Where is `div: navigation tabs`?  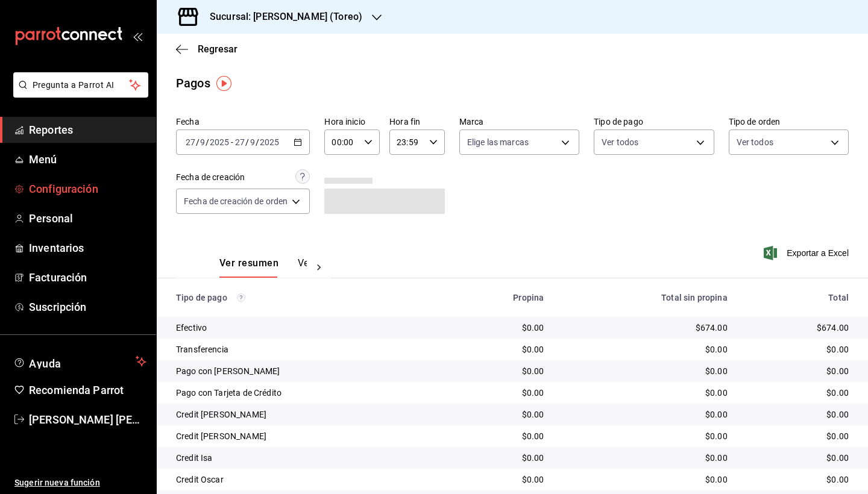 div: navigation tabs is located at coordinates (263, 268).